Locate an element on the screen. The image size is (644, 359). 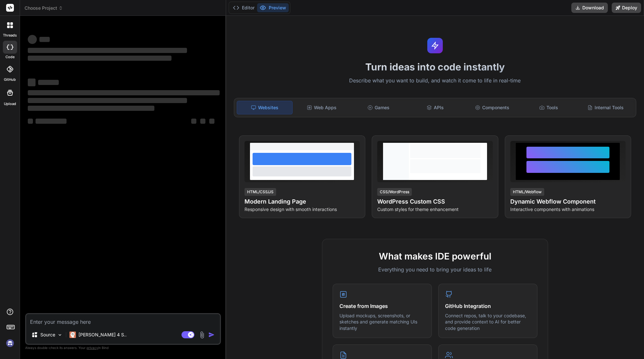
p: Interactive components with animations is located at coordinates (568, 209).